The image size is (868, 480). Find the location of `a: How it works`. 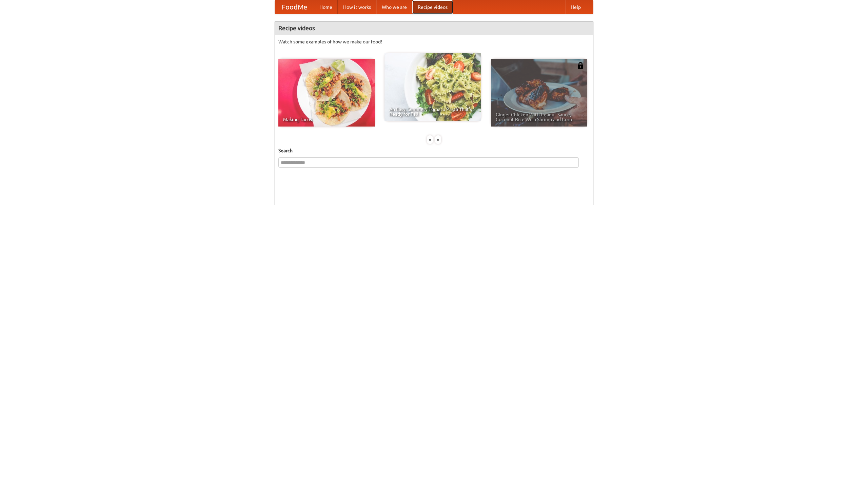

a: How it works is located at coordinates (357, 7).